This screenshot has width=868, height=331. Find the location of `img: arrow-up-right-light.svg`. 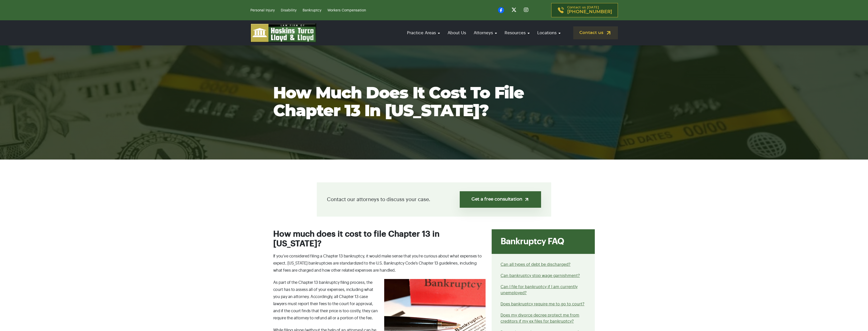

img: arrow-up-right-light.svg is located at coordinates (527, 199).